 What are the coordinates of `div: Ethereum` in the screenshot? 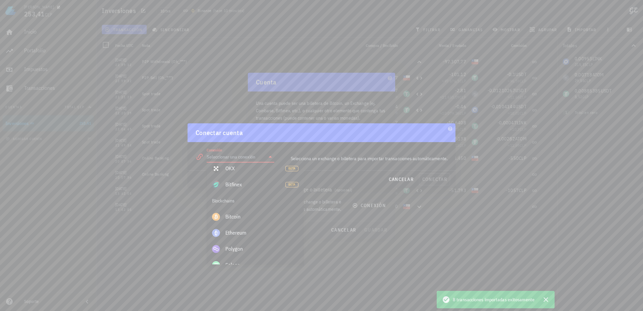 It's located at (262, 233).